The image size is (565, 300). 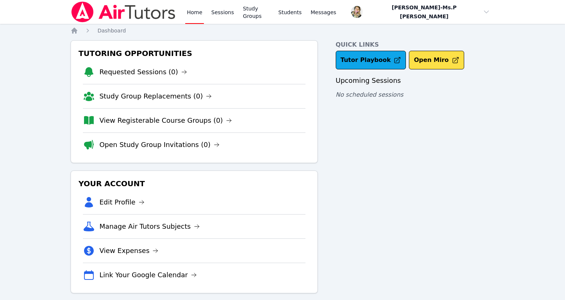 I want to click on a: Study Group Replacements (0), so click(x=155, y=96).